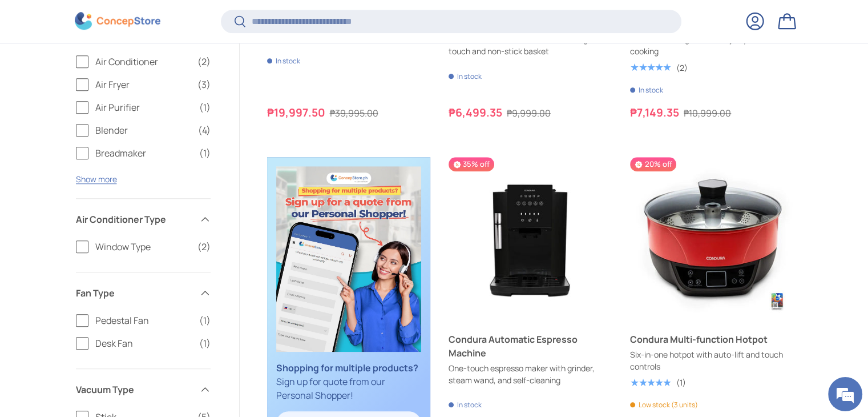 This screenshot has height=417, width=868. Describe the element at coordinates (142, 62) in the screenshot. I see `span: Air Conditioner` at that location.